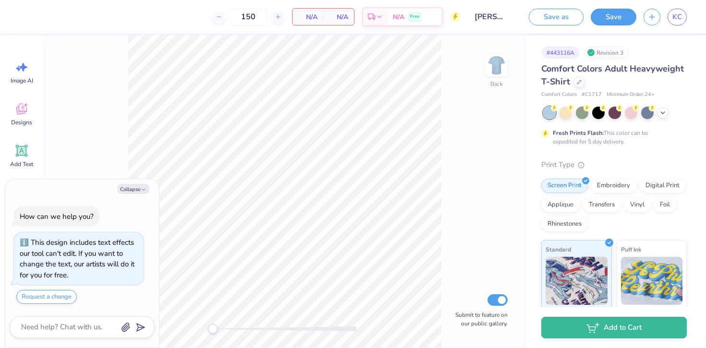  Describe the element at coordinates (613, 17) in the screenshot. I see `button: Save` at that location.